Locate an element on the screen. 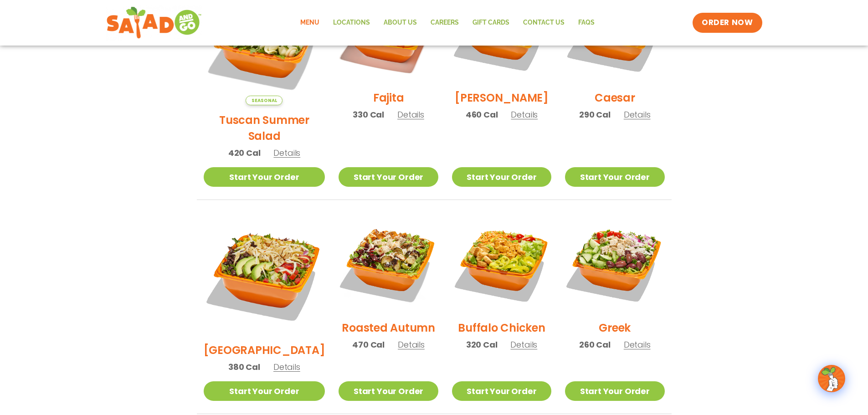 This screenshot has width=868, height=415. h2: Tuscan Summer Salad is located at coordinates (265, 128).